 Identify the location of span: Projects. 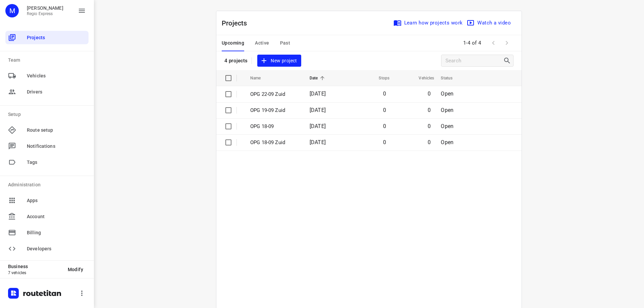
(56, 38).